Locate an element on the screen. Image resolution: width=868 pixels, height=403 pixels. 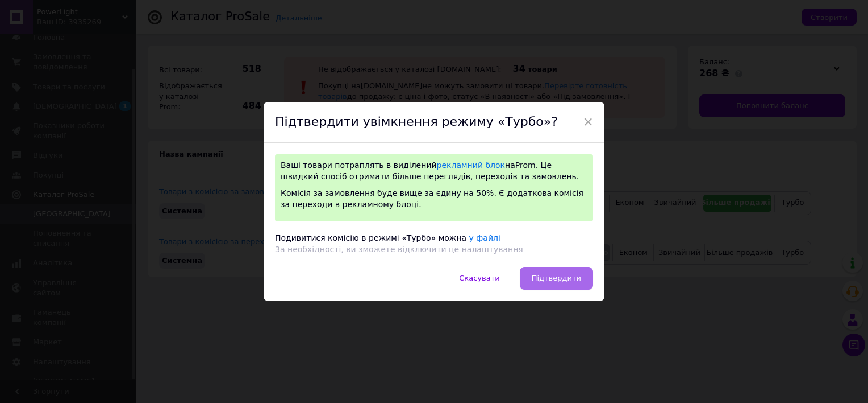
span: Скасувати is located at coordinates (479, 278).